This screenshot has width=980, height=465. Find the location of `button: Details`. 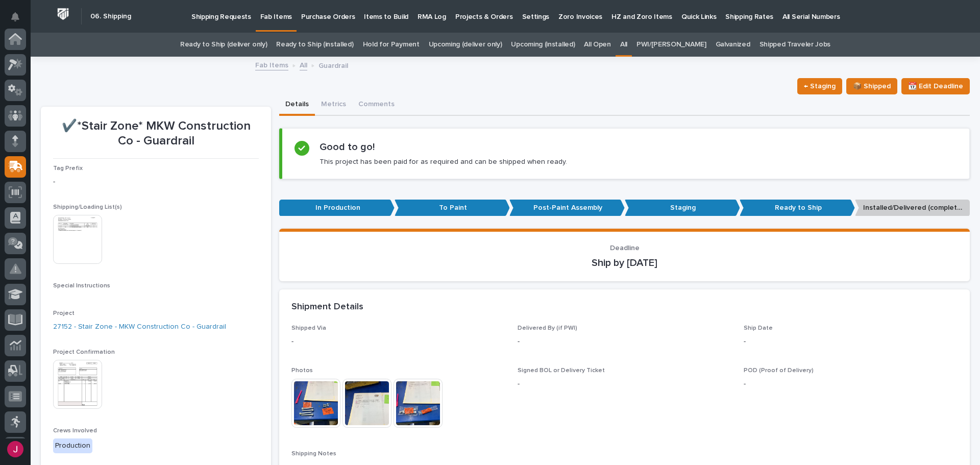

button: Details is located at coordinates (297, 105).